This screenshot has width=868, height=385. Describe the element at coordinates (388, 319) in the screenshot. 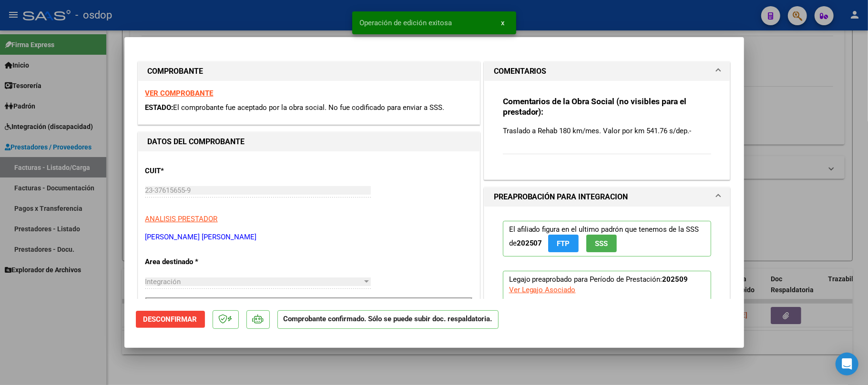

I see `p: Comprobante confirmado. Sólo se puede subir doc. respaldatoria.` at that location.